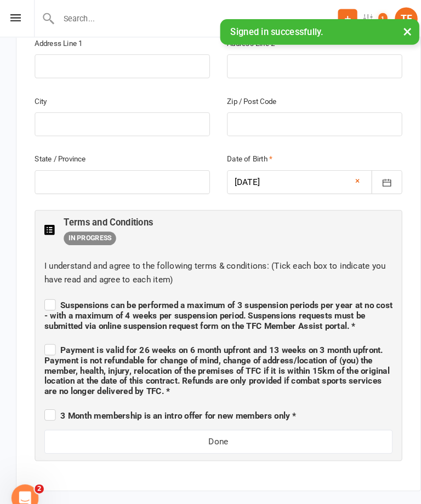 The height and width of the screenshot is (504, 421). I want to click on span: 3 Month membership is an intro offer for new members only *, so click(164, 401).